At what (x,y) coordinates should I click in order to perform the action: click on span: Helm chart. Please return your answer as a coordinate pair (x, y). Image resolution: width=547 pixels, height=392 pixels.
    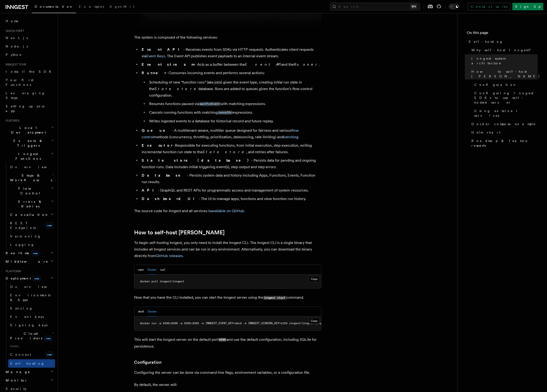
    Looking at the image, I should click on (486, 132).